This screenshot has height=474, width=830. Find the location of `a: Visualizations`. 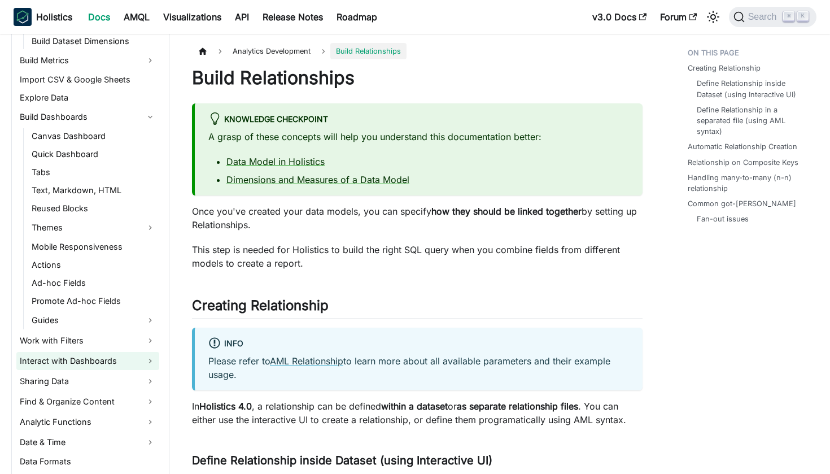

a: Visualizations is located at coordinates (192, 17).